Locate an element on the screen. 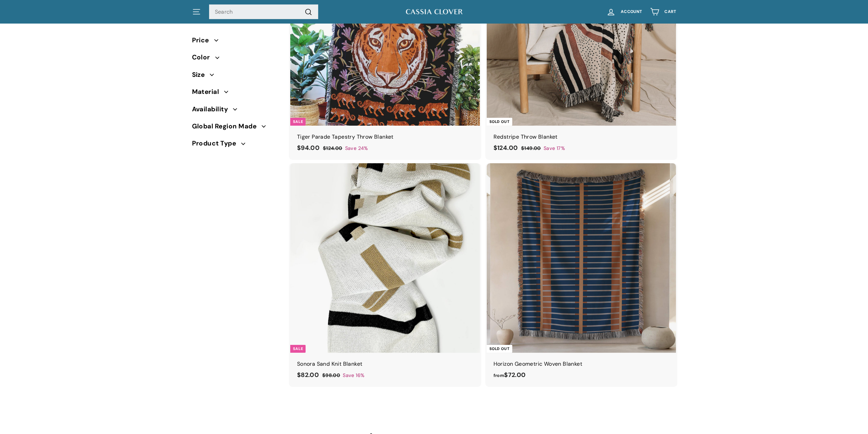 The width and height of the screenshot is (868, 434). button: Global Region Made is located at coordinates (235, 128).